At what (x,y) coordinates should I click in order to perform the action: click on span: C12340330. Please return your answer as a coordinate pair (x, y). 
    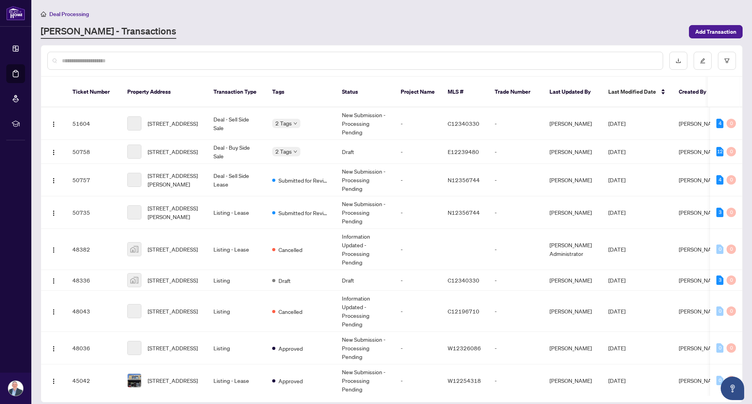
    Looking at the image, I should click on (463, 280).